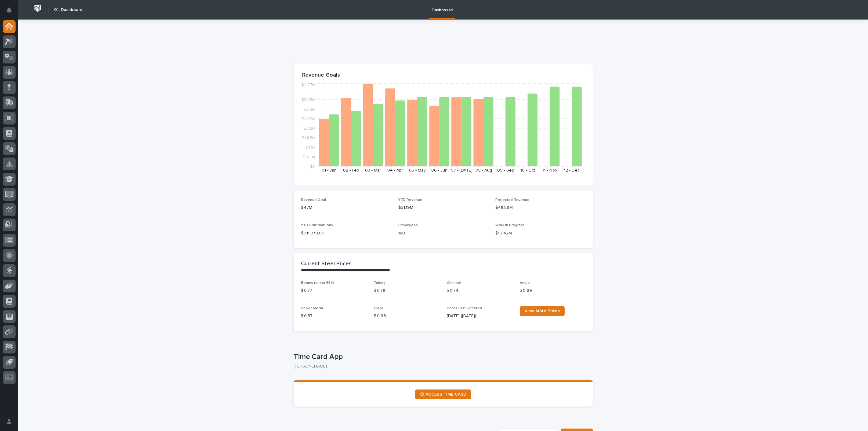 Image resolution: width=868 pixels, height=431 pixels. What do you see at coordinates (443, 394) in the screenshot?
I see `span: ⏲ ACCESS TIME CARD` at bounding box center [443, 394].